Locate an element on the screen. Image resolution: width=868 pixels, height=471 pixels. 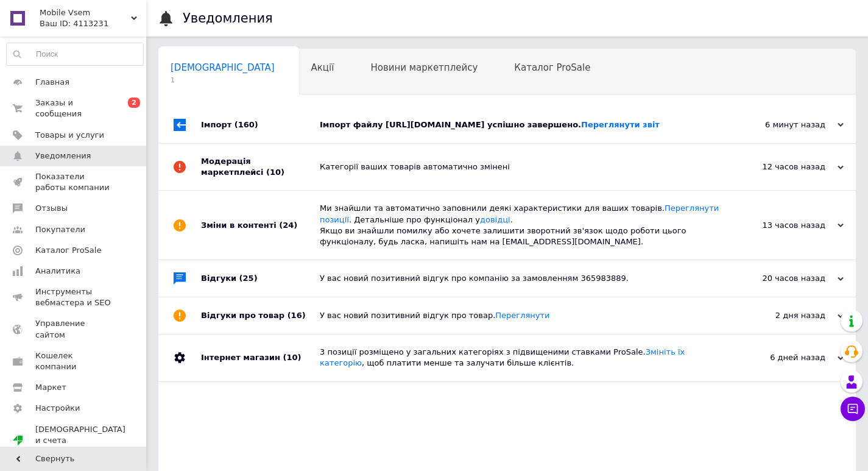
div: Імпорт is located at coordinates (260, 125).